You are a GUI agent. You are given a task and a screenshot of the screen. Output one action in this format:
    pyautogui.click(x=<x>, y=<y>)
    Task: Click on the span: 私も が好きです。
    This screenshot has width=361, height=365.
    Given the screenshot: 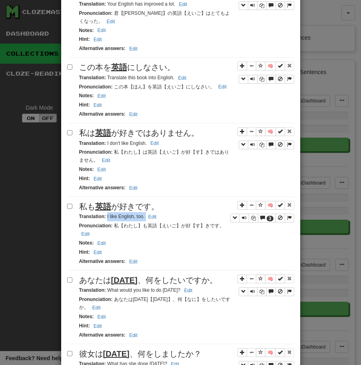 What is the action you would take?
    pyautogui.click(x=119, y=206)
    